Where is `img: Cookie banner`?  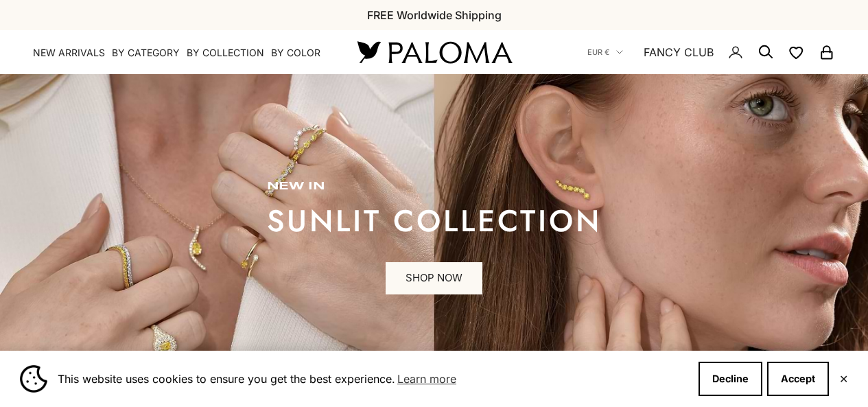
img: Cookie banner is located at coordinates (34, 379).